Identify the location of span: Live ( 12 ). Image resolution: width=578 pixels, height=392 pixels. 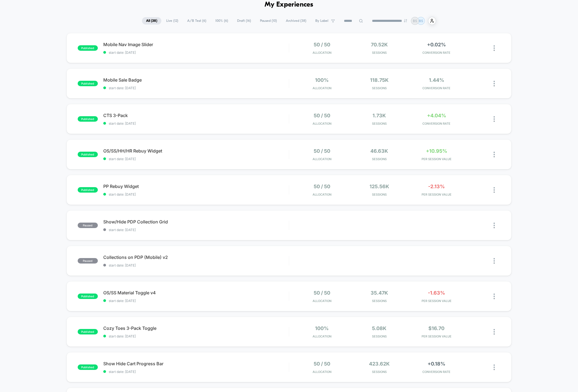
(172, 21).